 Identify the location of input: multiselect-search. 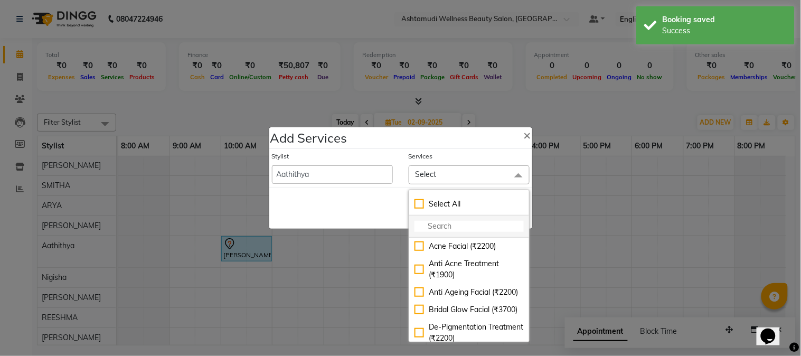
(469, 226).